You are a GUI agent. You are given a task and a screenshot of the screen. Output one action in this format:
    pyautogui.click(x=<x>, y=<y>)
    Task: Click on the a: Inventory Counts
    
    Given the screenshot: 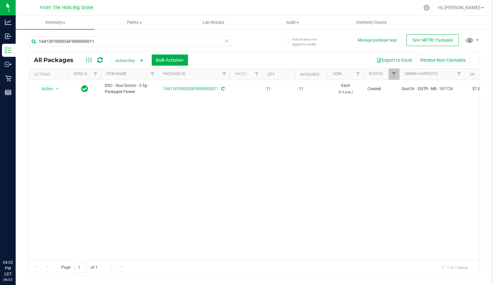 What is the action you would take?
    pyautogui.click(x=372, y=23)
    